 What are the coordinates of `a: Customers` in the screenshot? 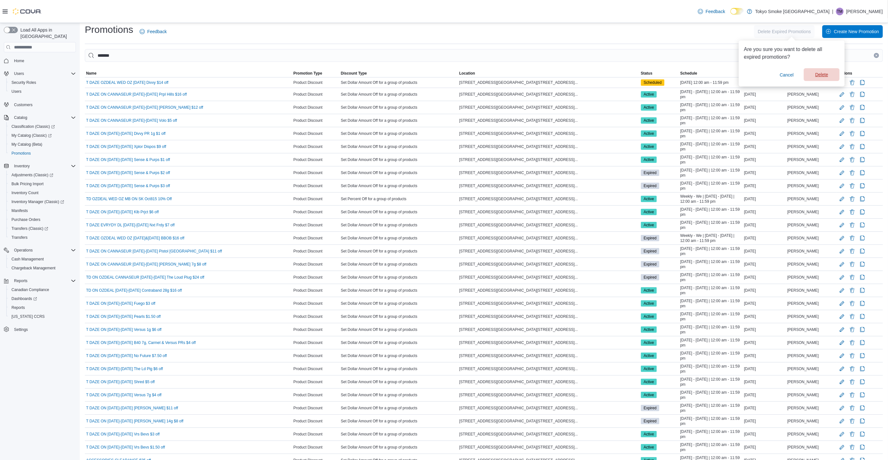 It's located at (23, 105).